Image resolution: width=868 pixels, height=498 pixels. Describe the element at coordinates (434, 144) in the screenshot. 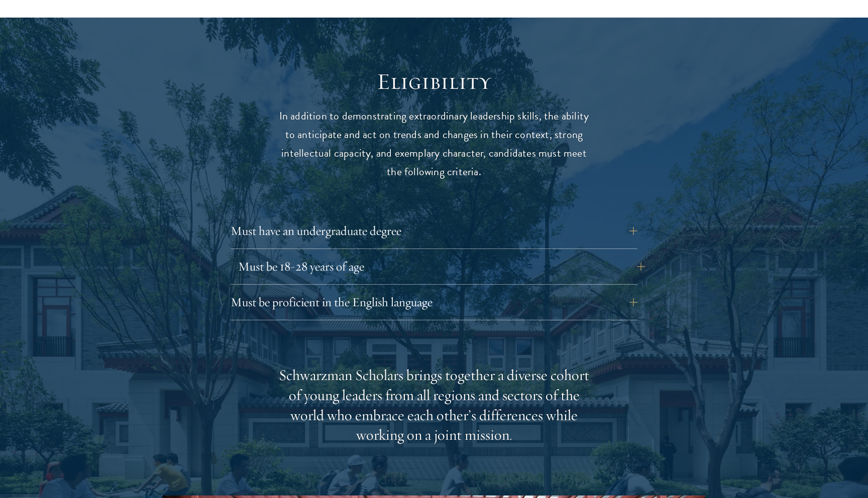

I see `p: In addition to demonstrating extraordinary leadership skills, the ability to anticipate and act o...` at that location.